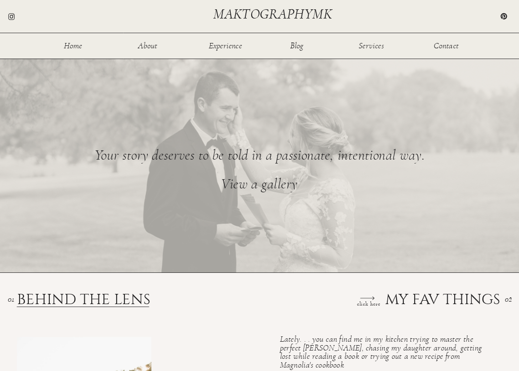  Describe the element at coordinates (405, 298) in the screenshot. I see `a: my fav things` at that location.